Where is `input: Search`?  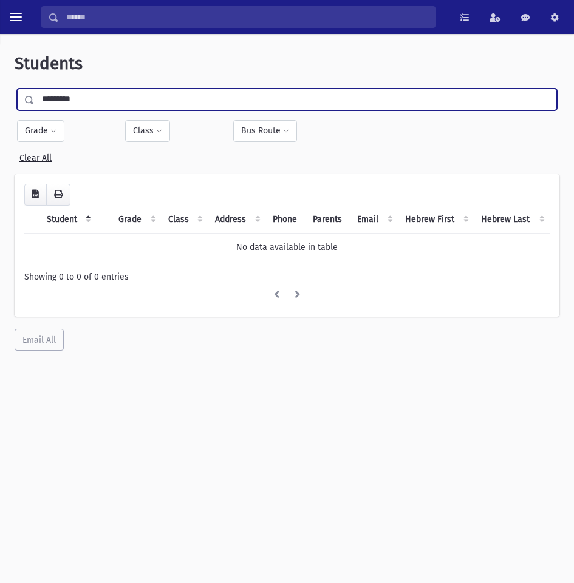
input: Search is located at coordinates (246, 17).